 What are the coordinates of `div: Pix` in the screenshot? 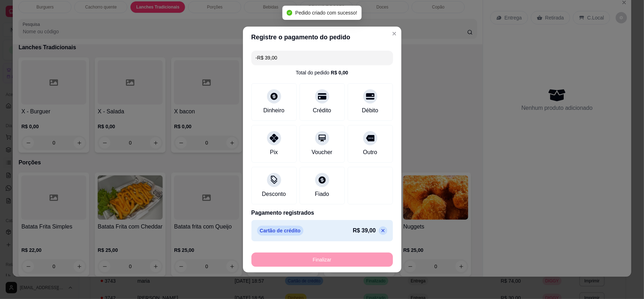 It's located at (274, 152).